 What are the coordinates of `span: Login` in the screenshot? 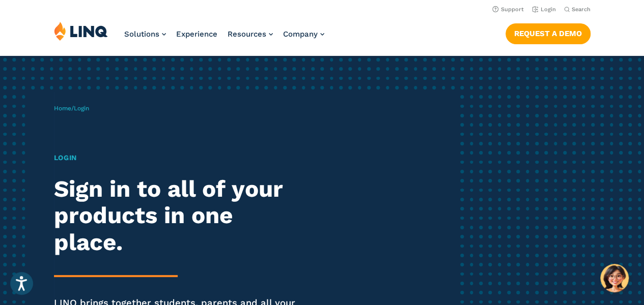 It's located at (82, 108).